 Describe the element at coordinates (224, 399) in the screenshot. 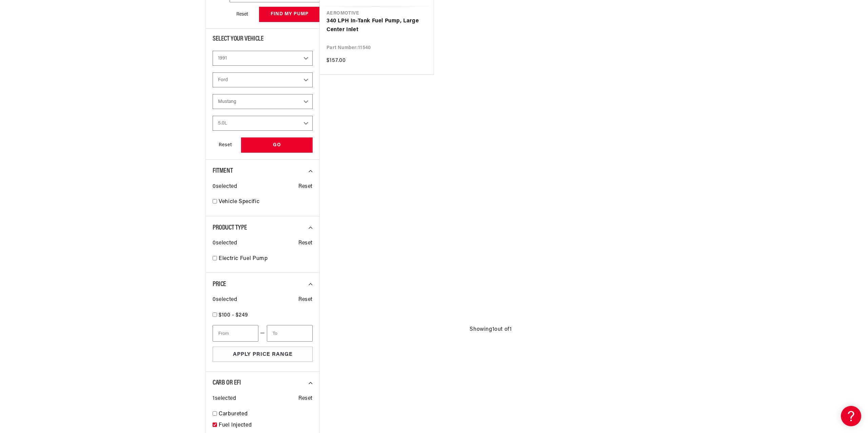

I see `span: 1 selected` at that location.